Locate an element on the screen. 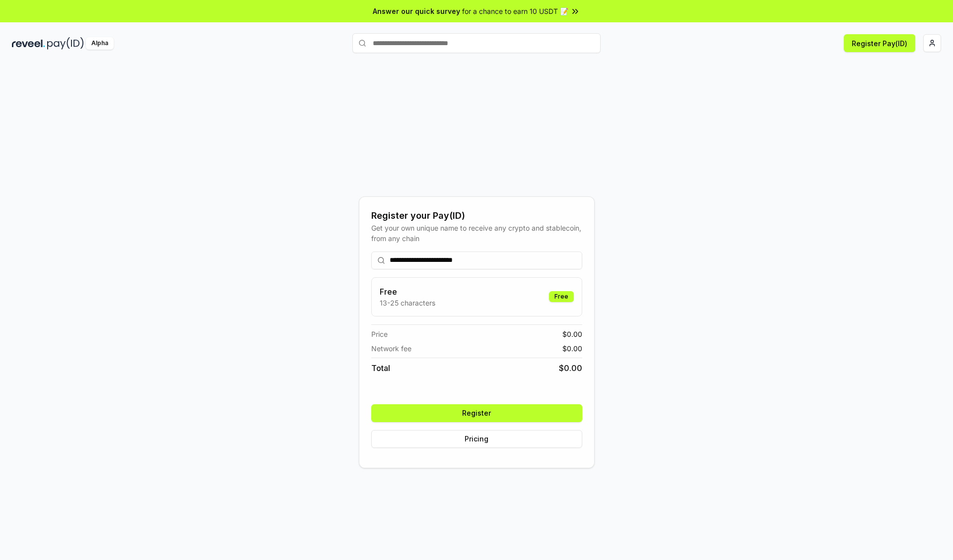 This screenshot has height=560, width=953. span: Total is located at coordinates (381, 368).